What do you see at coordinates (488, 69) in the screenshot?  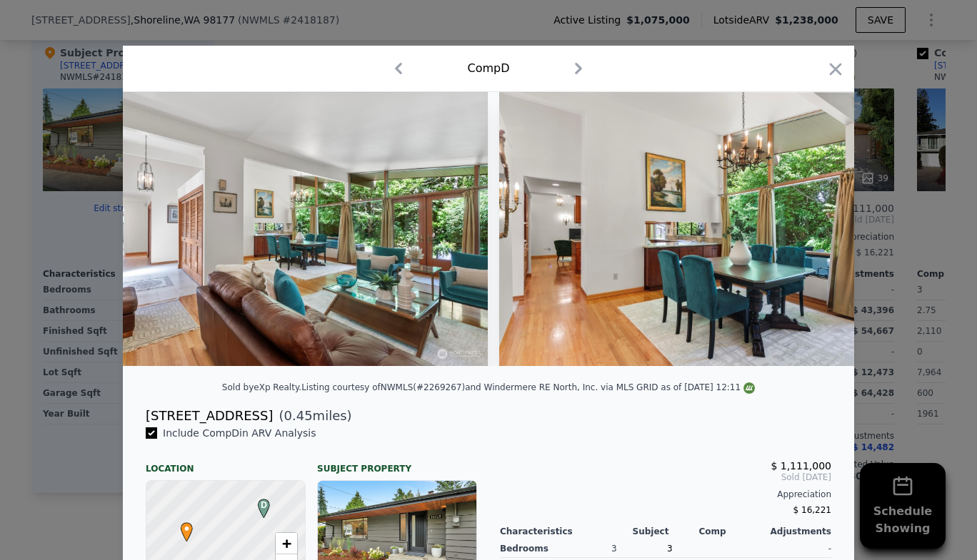 I see `div: Comp D` at bounding box center [488, 69].